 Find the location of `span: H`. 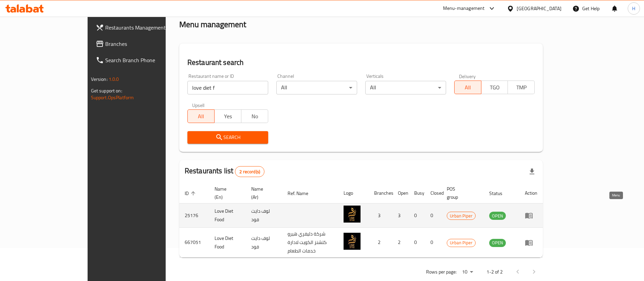

span: H is located at coordinates (634, 8).